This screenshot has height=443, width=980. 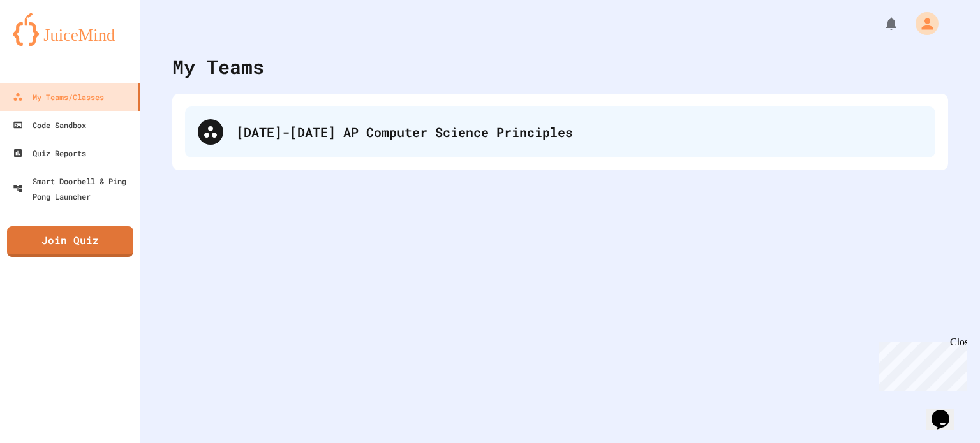 What do you see at coordinates (49, 125) in the screenshot?
I see `div: Code Sandbox` at bounding box center [49, 125].